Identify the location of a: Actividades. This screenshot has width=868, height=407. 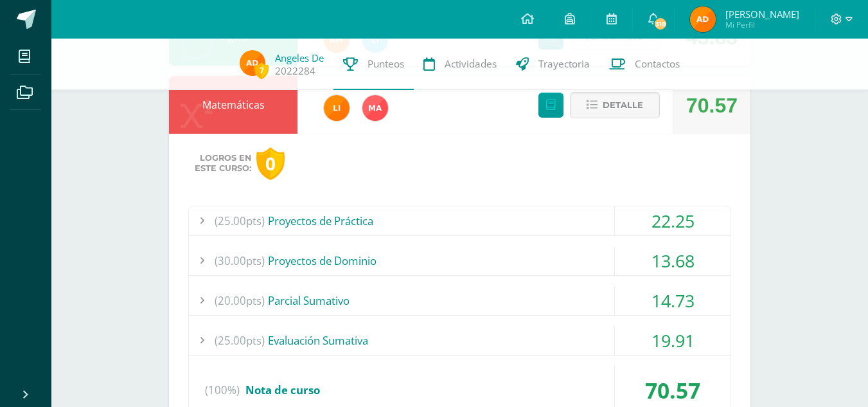
(461, 64).